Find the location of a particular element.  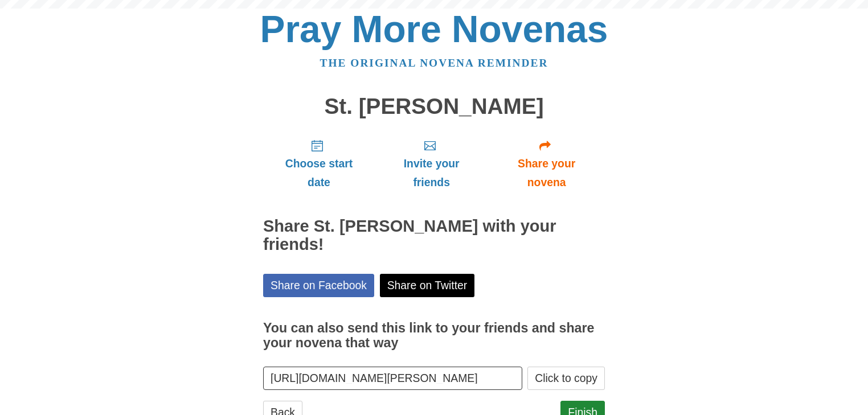

h3: You can also send this link to your friends and share your novena that way is located at coordinates (434, 336).